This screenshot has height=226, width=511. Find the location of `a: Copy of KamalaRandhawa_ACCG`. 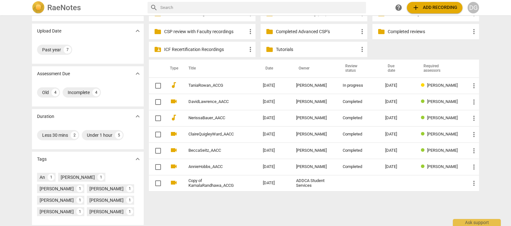

a: Copy of KamalaRandhawa_ACCG is located at coordinates (214, 184).